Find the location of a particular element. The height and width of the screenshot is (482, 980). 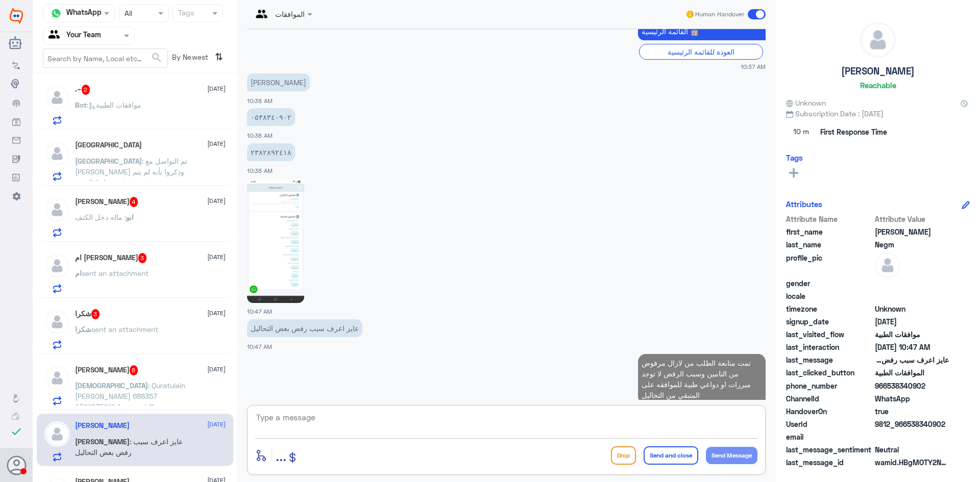

span: Unknown is located at coordinates (806, 103).